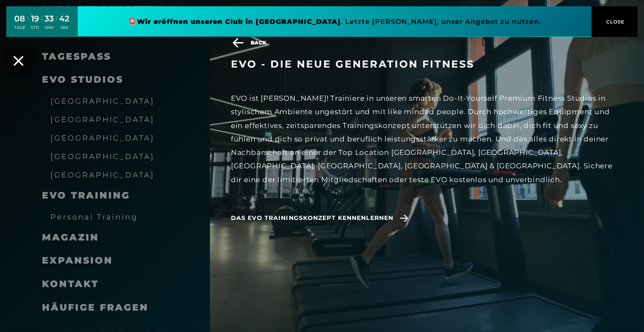  Describe the element at coordinates (427, 64) in the screenshot. I see `h3: EVO - die neue Generation Fitness` at that location.